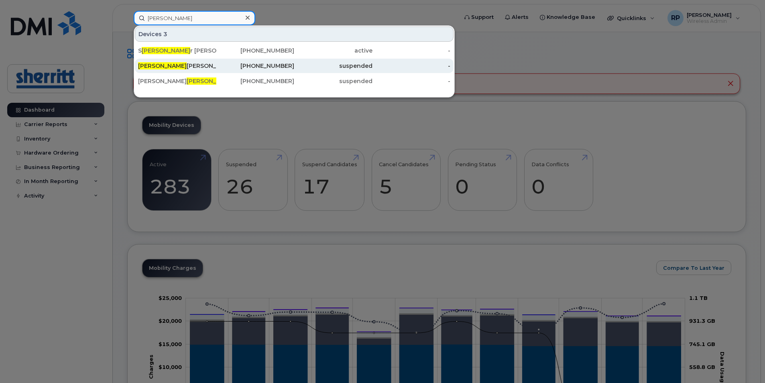 This screenshot has height=383, width=765. I want to click on div: Devices, so click(294, 34).